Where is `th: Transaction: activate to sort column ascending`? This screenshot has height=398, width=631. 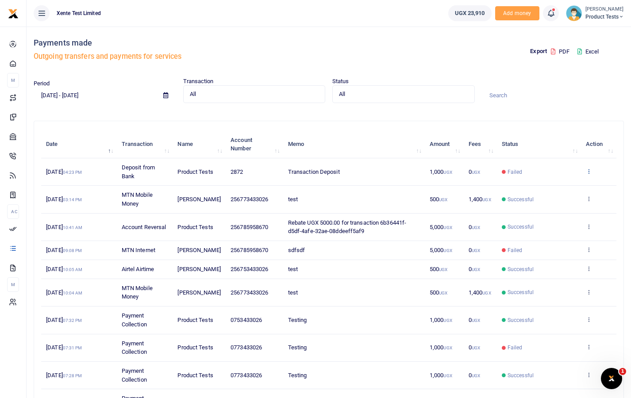 th: Transaction: activate to sort column ascending is located at coordinates (145, 145).